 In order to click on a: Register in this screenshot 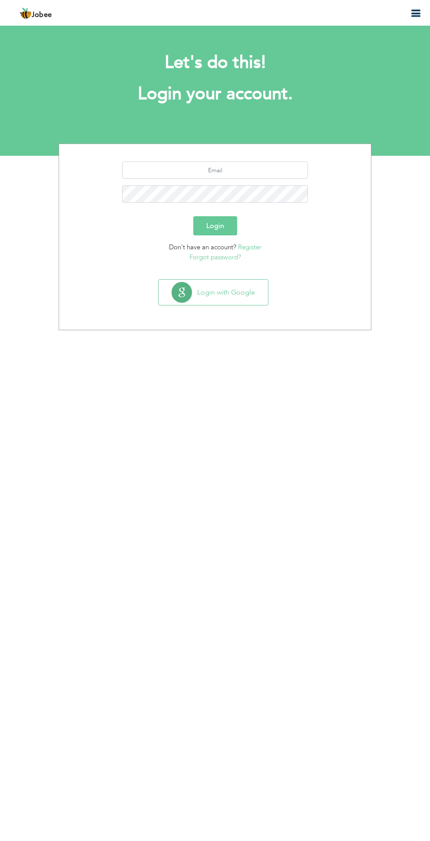, I will do `click(250, 247)`.